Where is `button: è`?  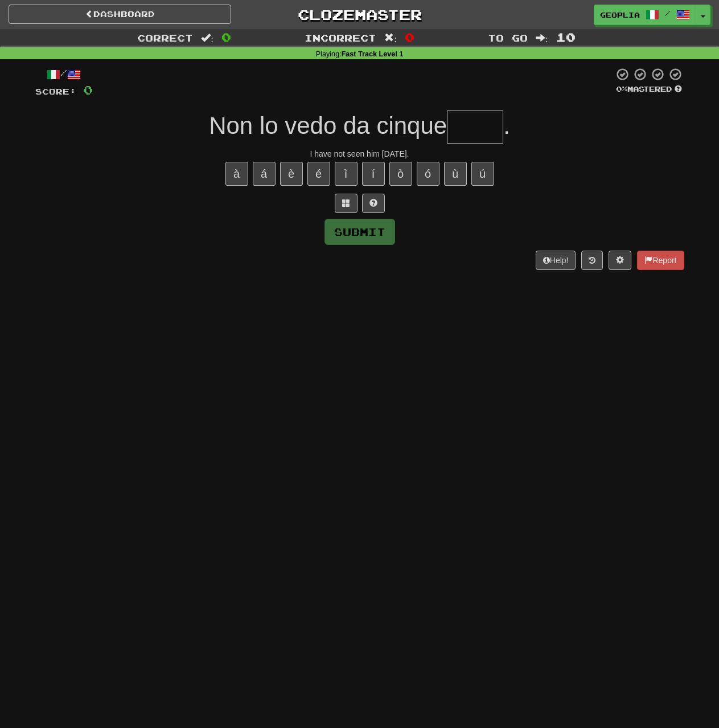
button: è is located at coordinates (292, 174).